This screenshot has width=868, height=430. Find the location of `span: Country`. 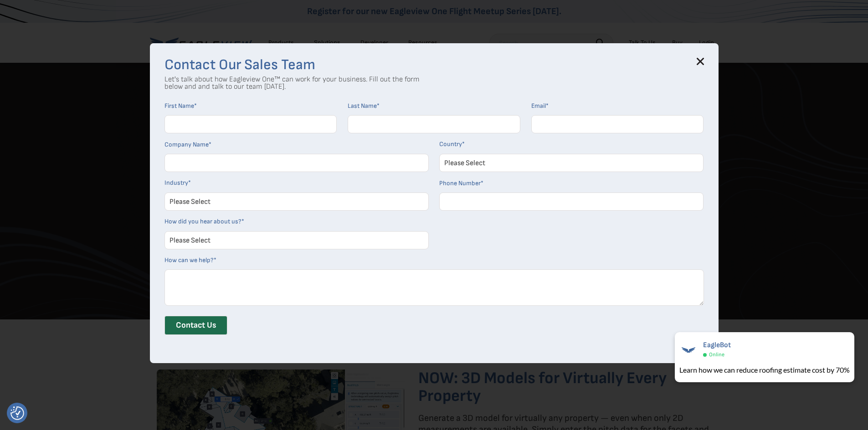

span: Country is located at coordinates (451, 144).